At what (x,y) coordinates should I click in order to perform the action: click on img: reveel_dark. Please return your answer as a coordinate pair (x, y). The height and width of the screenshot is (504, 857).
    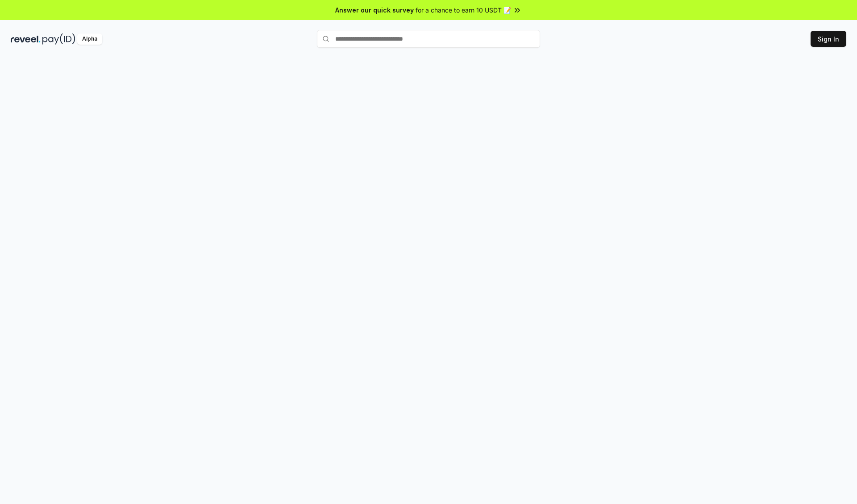
    Looking at the image, I should click on (25, 39).